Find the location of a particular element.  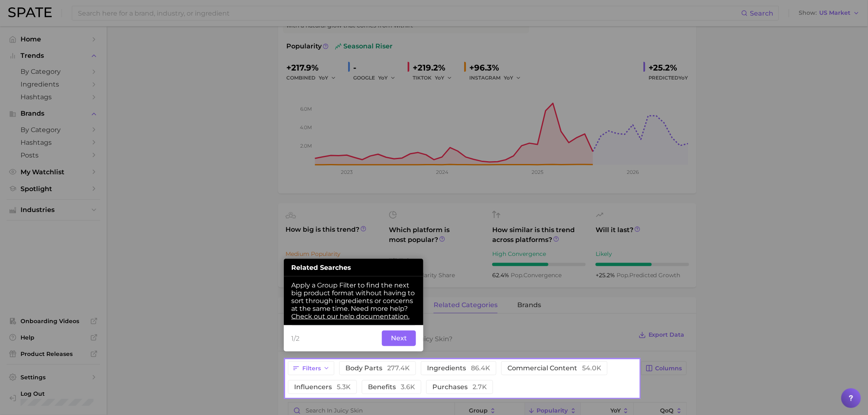

span: body parts is located at coordinates (378, 368).